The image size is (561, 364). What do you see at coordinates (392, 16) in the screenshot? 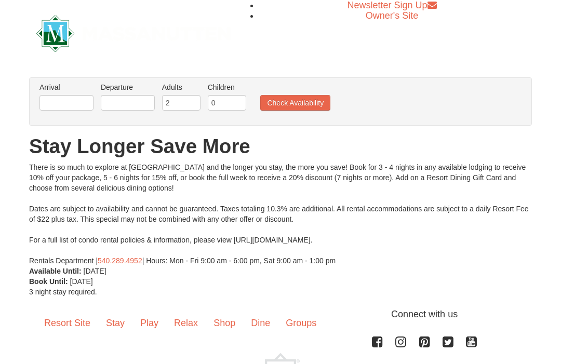
I see `span: Owner's Site` at bounding box center [392, 16].